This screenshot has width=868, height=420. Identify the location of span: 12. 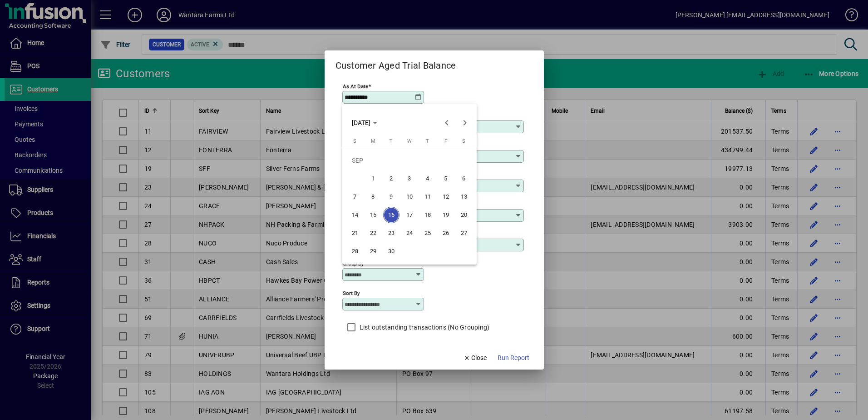
(446, 196).